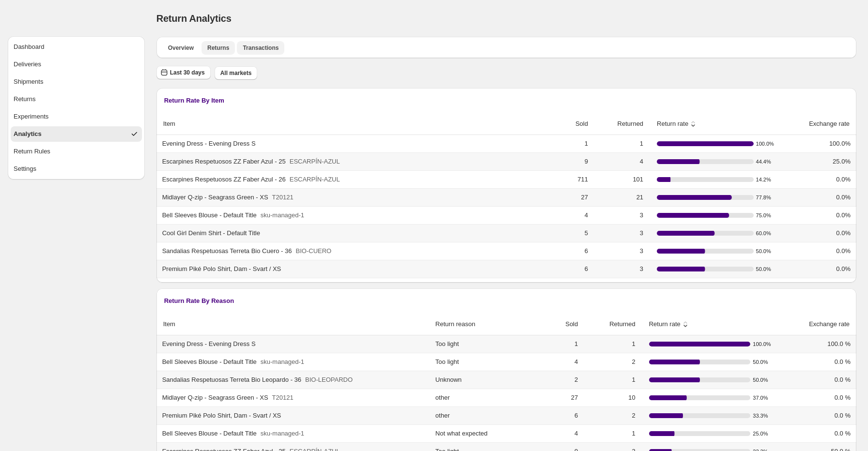  What do you see at coordinates (815, 344) in the screenshot?
I see `td: 100.0 %` at bounding box center [815, 344].